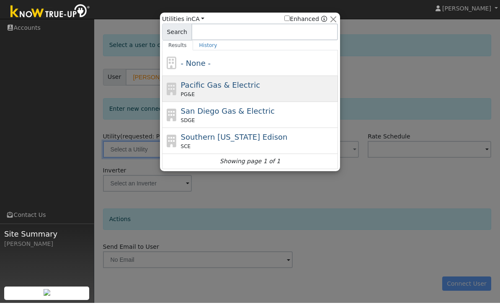 The image size is (500, 305). What do you see at coordinates (178, 47) in the screenshot?
I see `a: Results` at bounding box center [178, 47].